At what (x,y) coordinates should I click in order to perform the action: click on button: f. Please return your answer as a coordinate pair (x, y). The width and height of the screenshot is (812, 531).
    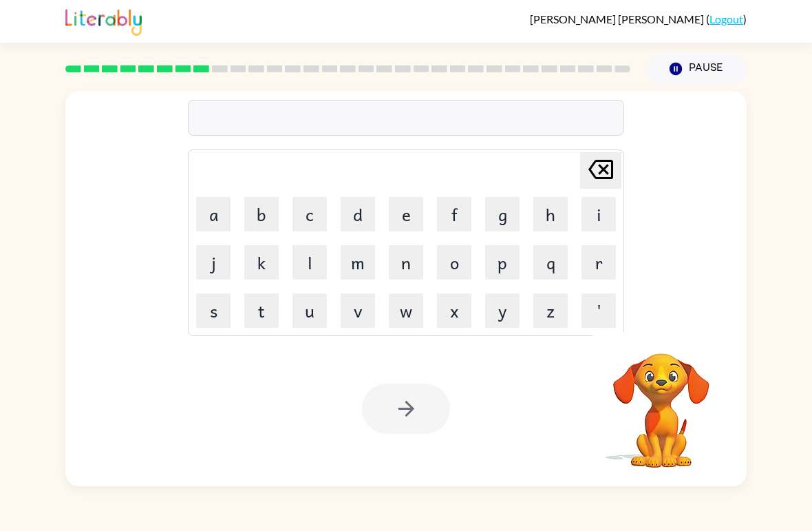
    Looking at the image, I should click on (454, 214).